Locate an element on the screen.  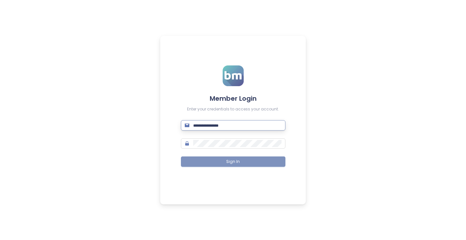
div: Enter your credentials to access your account. is located at coordinates (233, 109).